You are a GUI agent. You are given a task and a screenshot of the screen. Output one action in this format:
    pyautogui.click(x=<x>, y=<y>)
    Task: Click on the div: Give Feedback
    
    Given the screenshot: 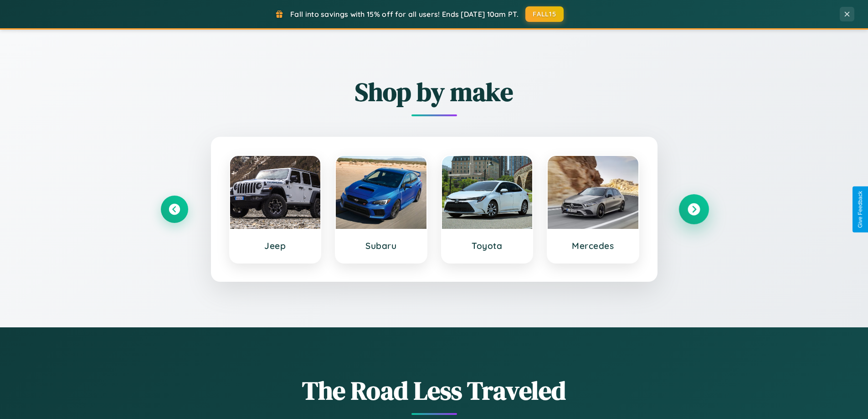 What is the action you would take?
    pyautogui.click(x=860, y=209)
    